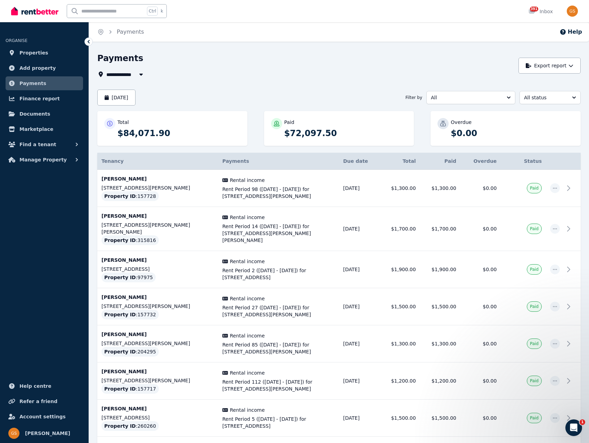 This screenshot has width=589, height=443. Describe the element at coordinates (440, 161) in the screenshot. I see `th: Paid` at that location.